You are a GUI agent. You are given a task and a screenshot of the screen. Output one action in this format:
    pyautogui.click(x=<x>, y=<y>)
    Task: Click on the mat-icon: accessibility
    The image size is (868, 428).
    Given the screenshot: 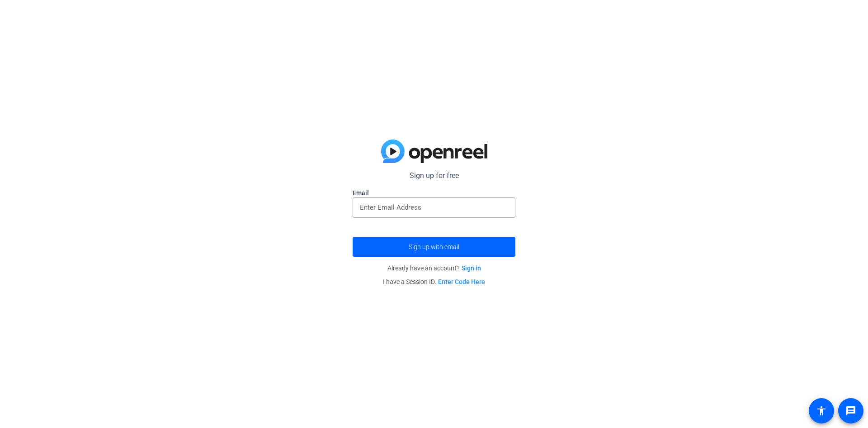 What is the action you would take?
    pyautogui.click(x=821, y=411)
    